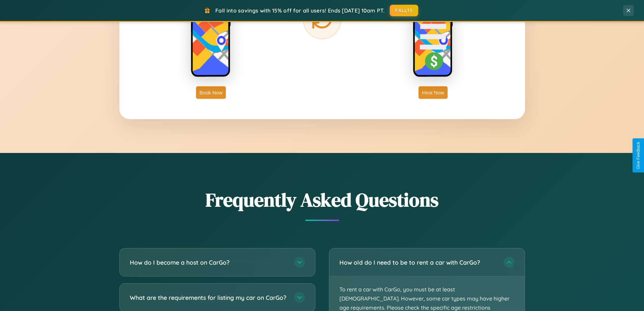 This screenshot has height=311, width=644. What do you see at coordinates (404, 11) in the screenshot?
I see `button: FALL15` at bounding box center [404, 11].